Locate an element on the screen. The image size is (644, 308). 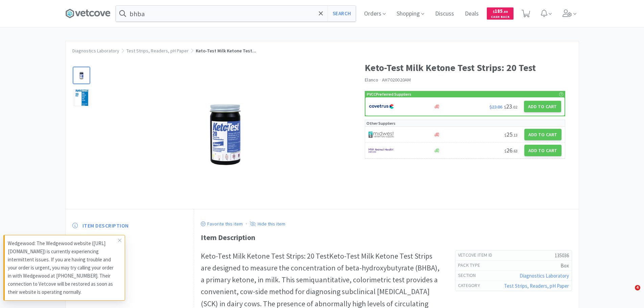
span: 26 is located at coordinates (511, 150).